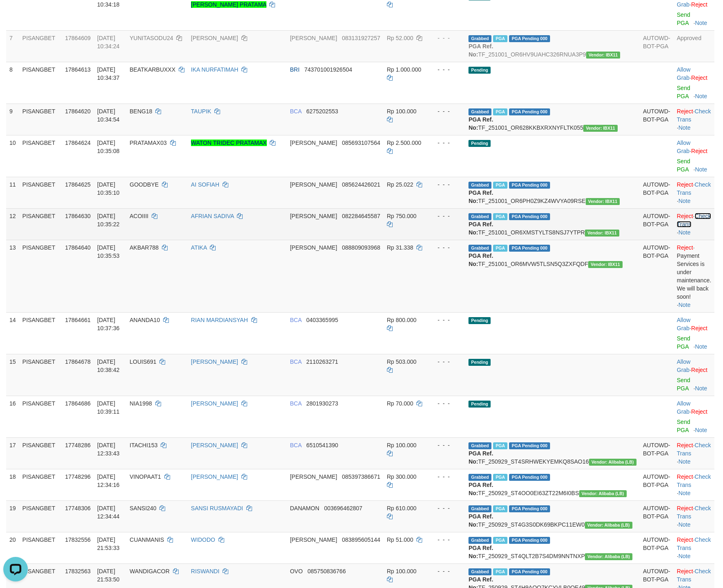 Image resolution: width=723 pixels, height=588 pixels. What do you see at coordinates (361, 476) in the screenshot?
I see `span: Copy 085397386671 to clipboard` at bounding box center [361, 476].